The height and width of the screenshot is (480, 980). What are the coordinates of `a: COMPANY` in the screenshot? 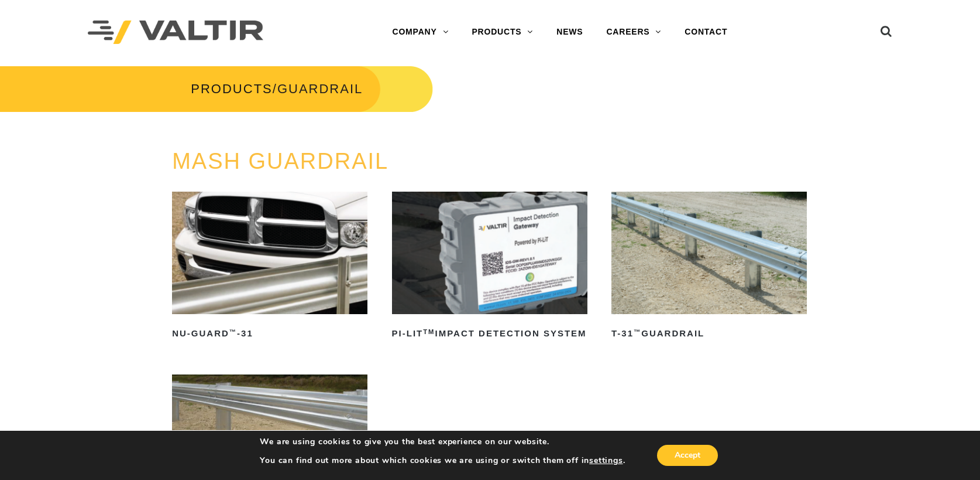 It's located at (421, 32).